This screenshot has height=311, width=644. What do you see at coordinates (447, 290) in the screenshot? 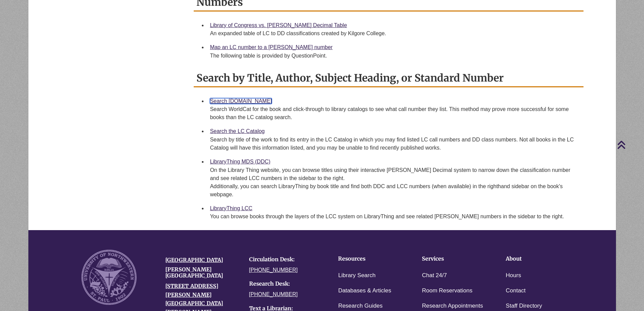
I see `a: Room Reservations` at bounding box center [447, 290].